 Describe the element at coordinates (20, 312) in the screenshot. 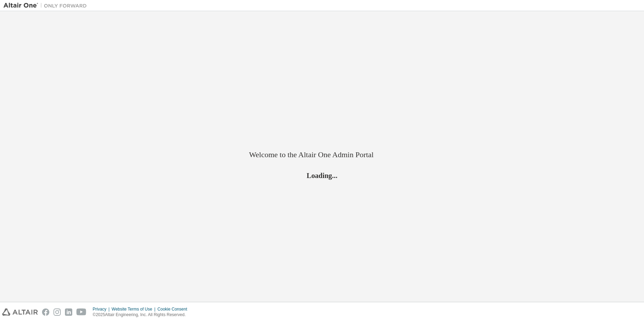

I see `img: altair_logo.svg` at that location.